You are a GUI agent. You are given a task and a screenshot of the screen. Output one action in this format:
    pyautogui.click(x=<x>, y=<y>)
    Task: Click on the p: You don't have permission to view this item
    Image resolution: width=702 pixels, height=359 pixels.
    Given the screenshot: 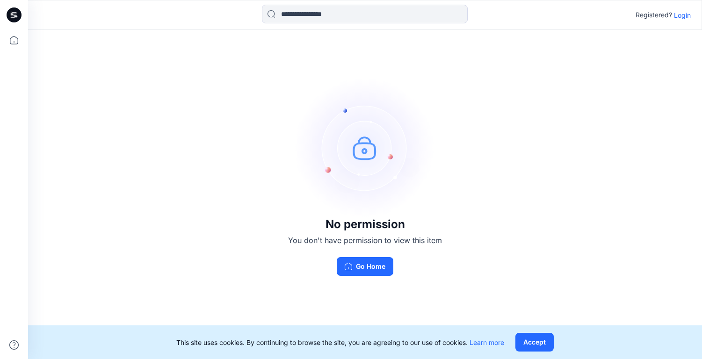 What is the action you would take?
    pyautogui.click(x=365, y=240)
    